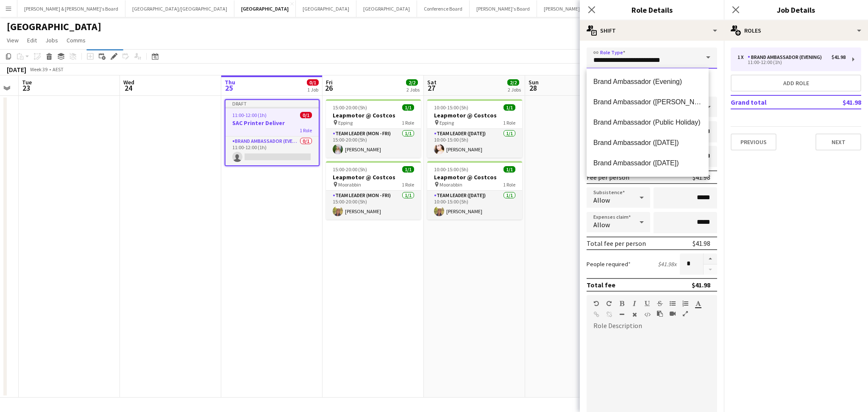 The height and width of the screenshot is (412, 868). What do you see at coordinates (673, 314) in the screenshot?
I see `button: Insert video` at bounding box center [673, 314].